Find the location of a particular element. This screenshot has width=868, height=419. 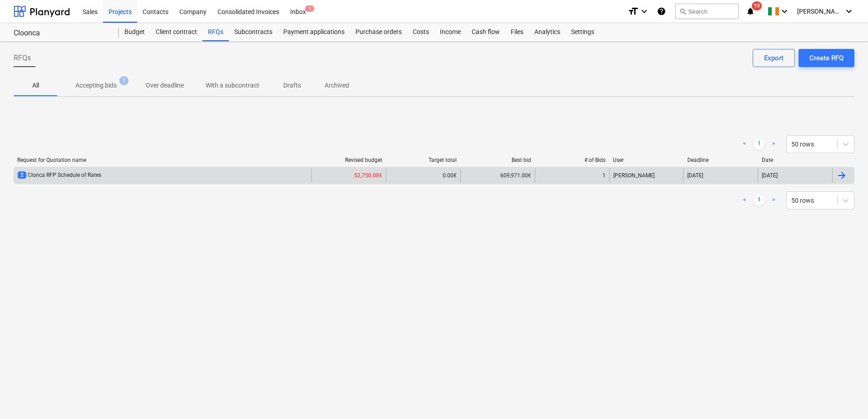

div: Settings is located at coordinates (582, 32).